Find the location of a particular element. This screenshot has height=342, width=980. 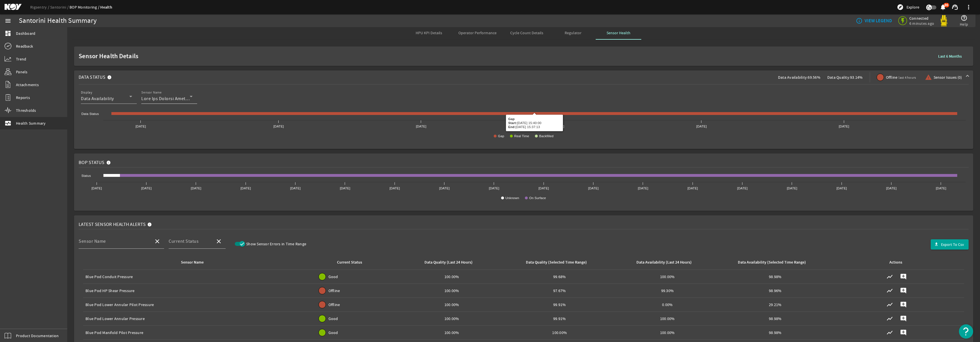

span: Dashboard is located at coordinates (26, 33).